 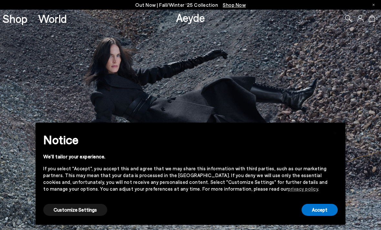 I want to click on button: Accept, so click(x=319, y=210).